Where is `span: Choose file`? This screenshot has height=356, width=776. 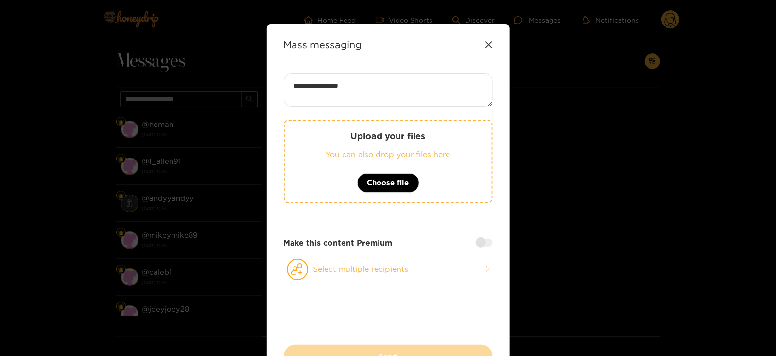
span: Choose file is located at coordinates (388, 183).